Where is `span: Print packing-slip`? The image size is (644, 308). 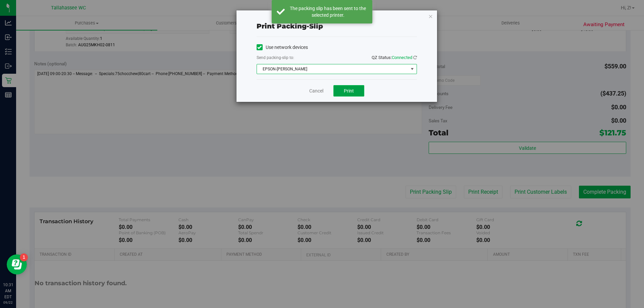 span: Print packing-slip is located at coordinates (290, 26).